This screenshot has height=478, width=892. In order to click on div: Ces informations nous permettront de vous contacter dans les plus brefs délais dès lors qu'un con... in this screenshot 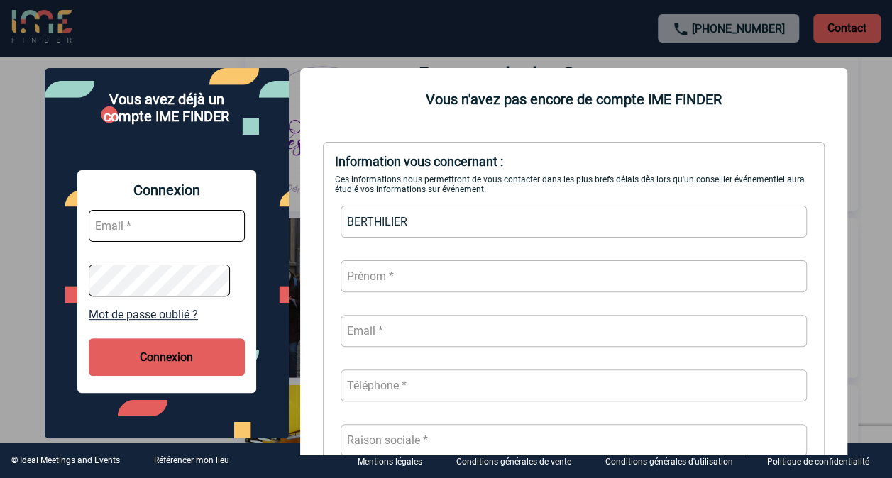, I will do `click(573, 184)`.